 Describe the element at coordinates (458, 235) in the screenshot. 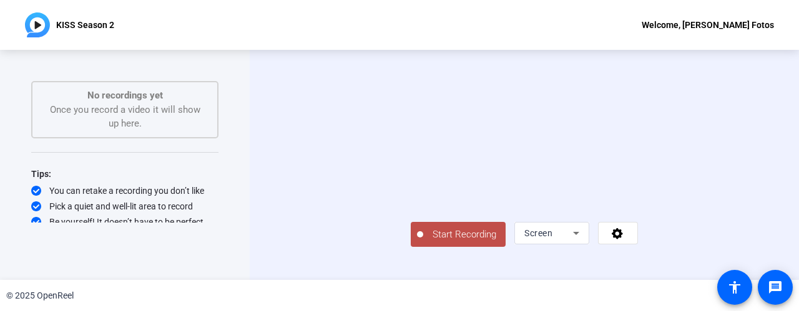

I see `button: Start Recording` at that location.